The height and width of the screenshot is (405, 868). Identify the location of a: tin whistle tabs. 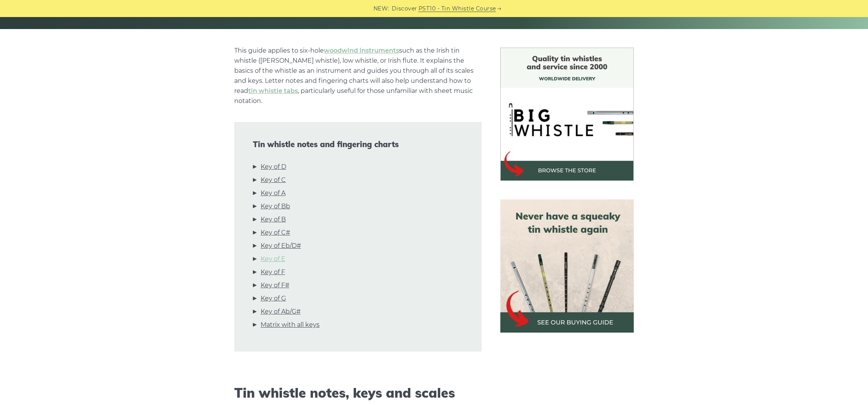
(273, 90).